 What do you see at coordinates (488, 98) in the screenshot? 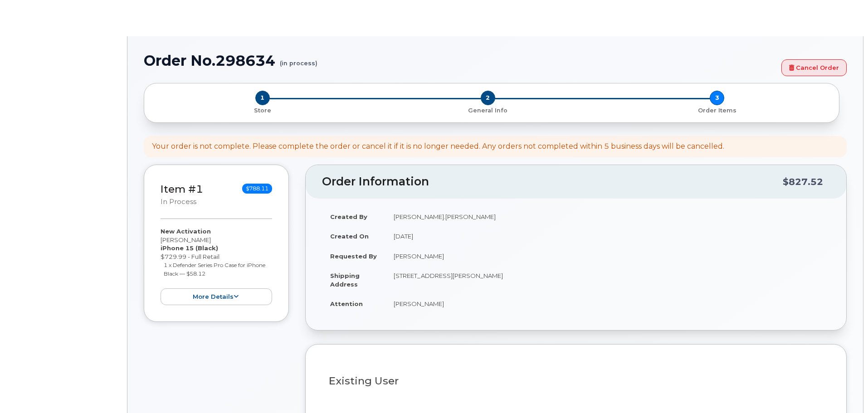
I see `span: 2` at bounding box center [488, 98].